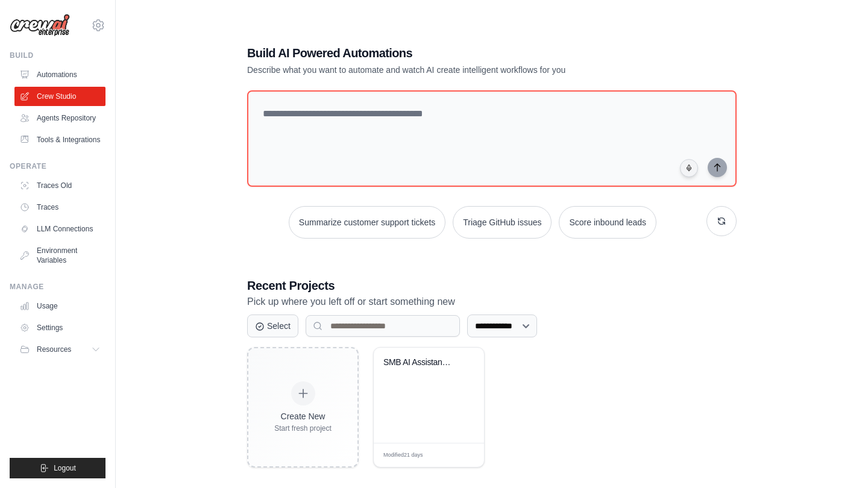 The image size is (868, 488). Describe the element at coordinates (722, 221) in the screenshot. I see `button: Get new suggestions` at that location.